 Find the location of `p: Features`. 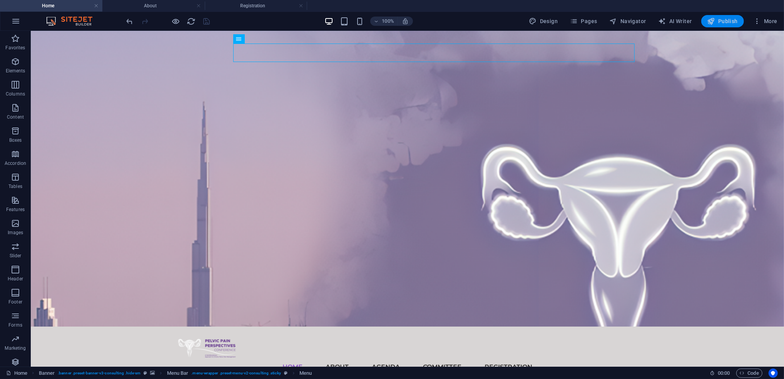

p: Features is located at coordinates (15, 209).